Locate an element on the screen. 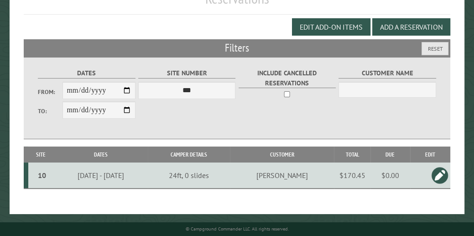  th: Due is located at coordinates (390, 154).